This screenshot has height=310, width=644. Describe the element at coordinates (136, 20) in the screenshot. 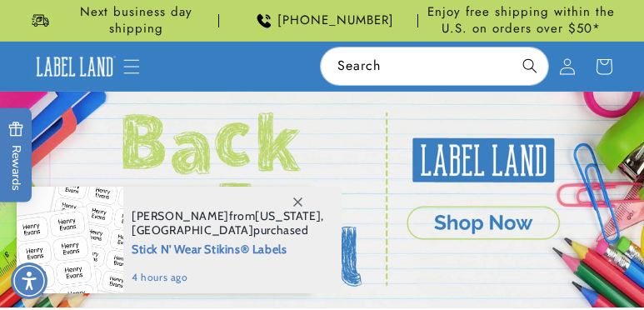

I see `span: Next business day shipping` at that location.